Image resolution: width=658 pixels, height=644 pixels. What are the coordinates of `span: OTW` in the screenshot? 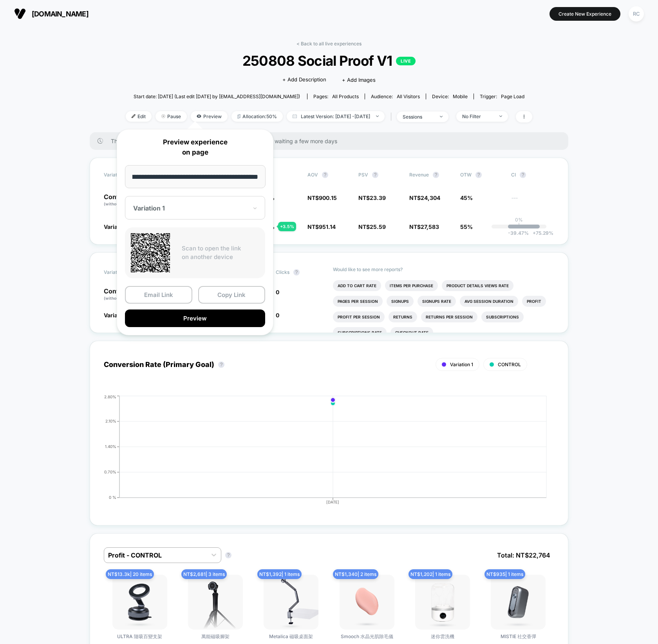 It's located at (482, 175).